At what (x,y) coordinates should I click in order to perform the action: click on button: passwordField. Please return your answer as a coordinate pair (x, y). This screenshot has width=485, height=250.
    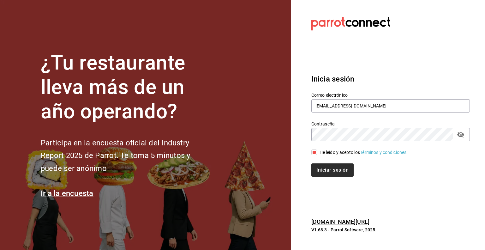
    Looking at the image, I should click on (461, 135).